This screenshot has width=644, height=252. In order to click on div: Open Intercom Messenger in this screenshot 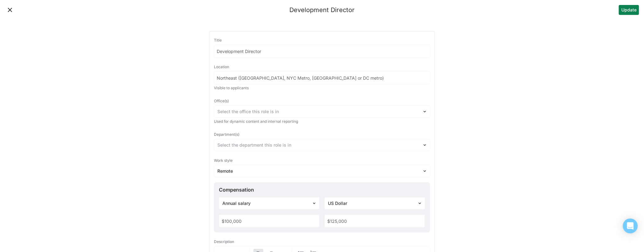, I will do `click(630, 226)`.